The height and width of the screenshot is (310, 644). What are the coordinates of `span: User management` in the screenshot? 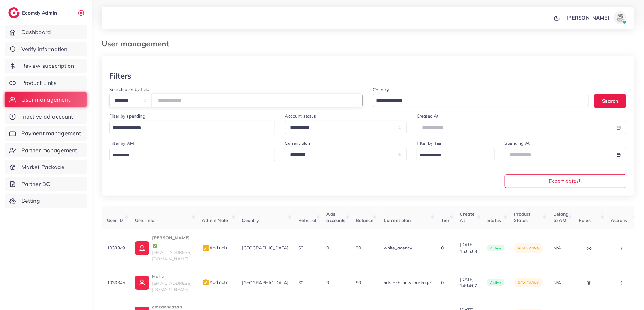 It's located at (46, 100).